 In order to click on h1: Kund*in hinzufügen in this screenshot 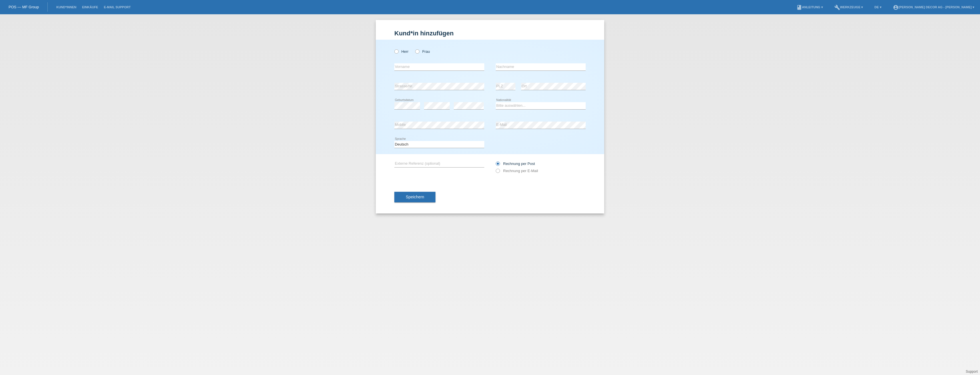, I will do `click(490, 33)`.